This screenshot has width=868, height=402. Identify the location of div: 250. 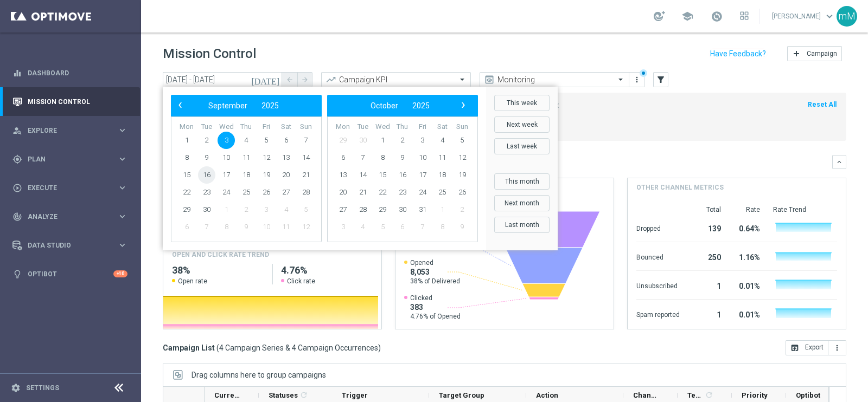
(707, 256).